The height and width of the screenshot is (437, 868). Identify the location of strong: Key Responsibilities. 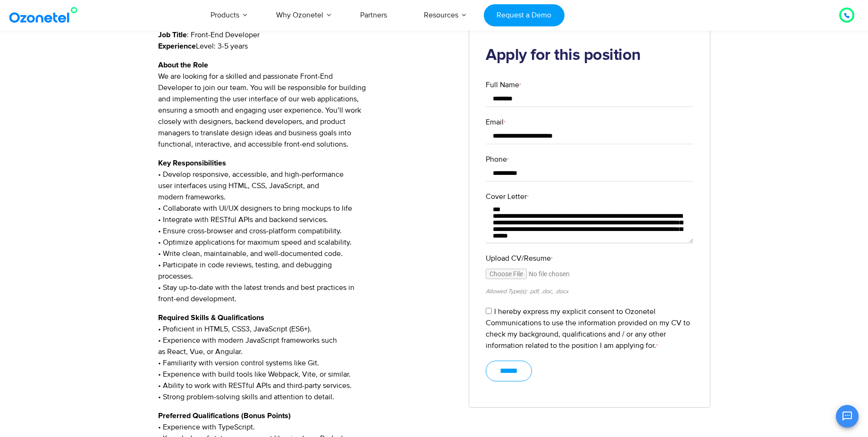
(192, 163).